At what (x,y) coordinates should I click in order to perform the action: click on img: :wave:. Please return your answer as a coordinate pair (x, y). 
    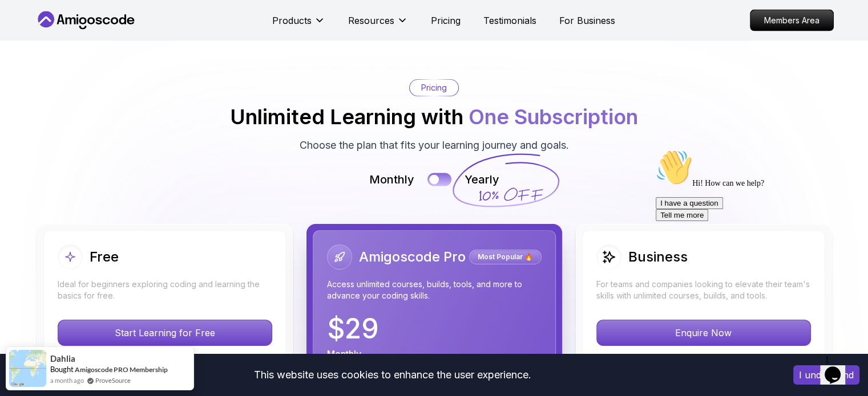
    Looking at the image, I should click on (23, 23).